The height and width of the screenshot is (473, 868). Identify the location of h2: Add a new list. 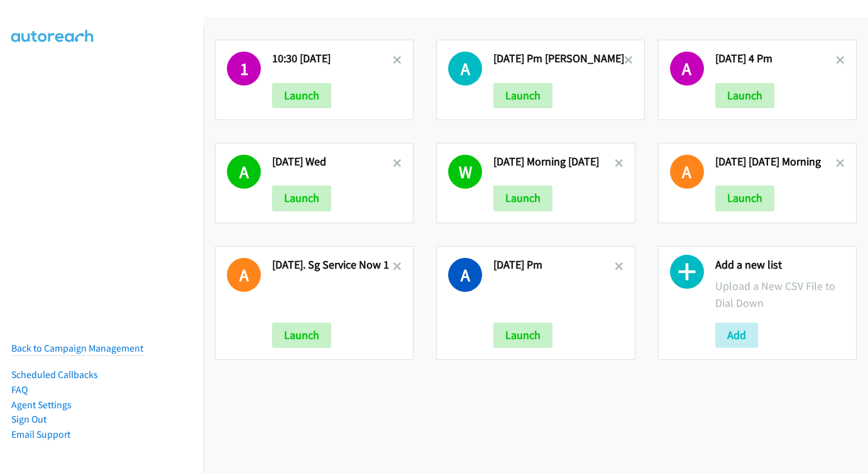
(780, 264).